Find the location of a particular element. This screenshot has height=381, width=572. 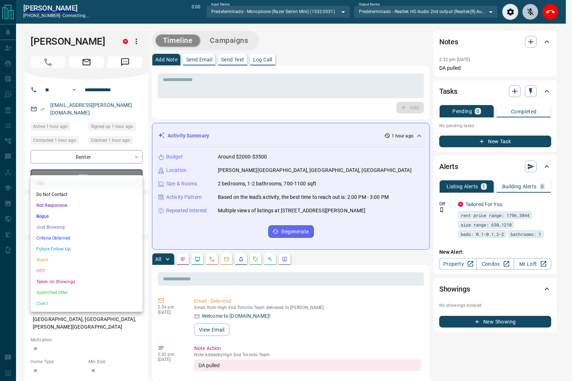

li: Future Follow Up is located at coordinates (86, 249).